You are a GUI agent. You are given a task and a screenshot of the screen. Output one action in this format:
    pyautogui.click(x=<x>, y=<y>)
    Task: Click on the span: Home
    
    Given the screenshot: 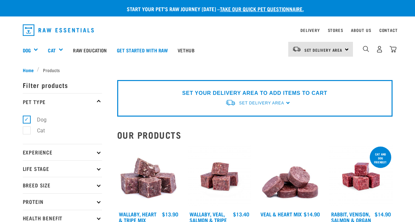 What is the action you would take?
    pyautogui.click(x=28, y=70)
    